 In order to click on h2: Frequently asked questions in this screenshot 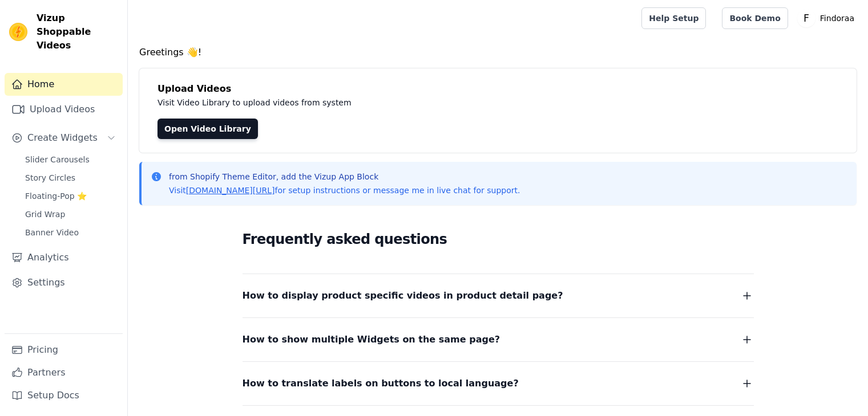, I will do `click(498, 239)`.